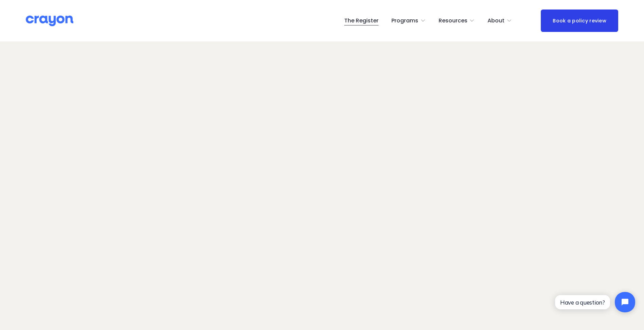 The width and height of the screenshot is (644, 330). What do you see at coordinates (33, 16) in the screenshot?
I see `span: Have a question?` at bounding box center [33, 16].